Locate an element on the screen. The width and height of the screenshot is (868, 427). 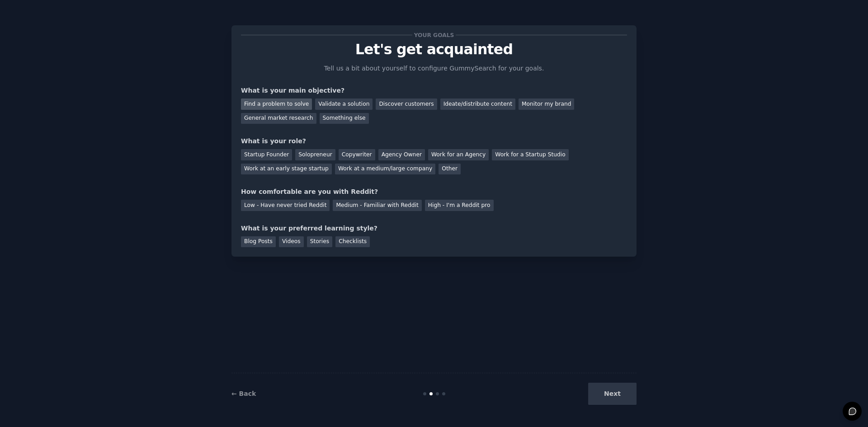
div: Work at a medium/large company is located at coordinates (385, 169).